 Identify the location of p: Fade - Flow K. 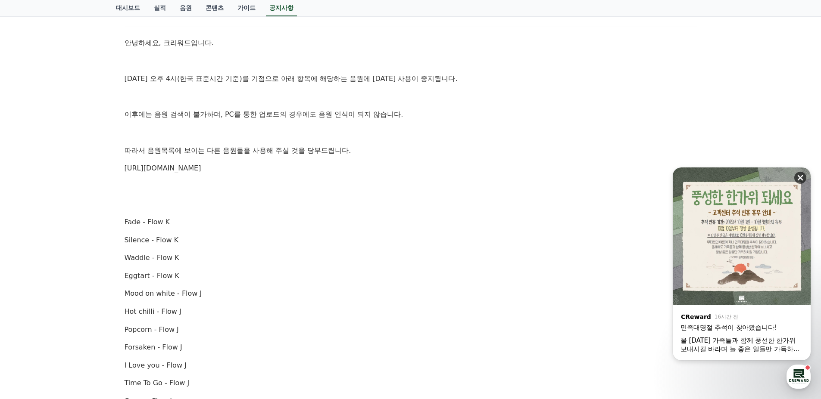
(411, 222).